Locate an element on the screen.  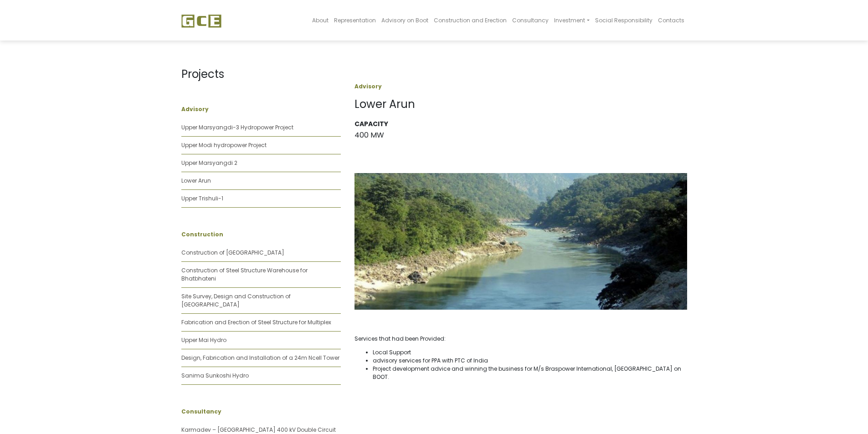
li: advisory services for PPA with PTC of India is located at coordinates (530, 361).